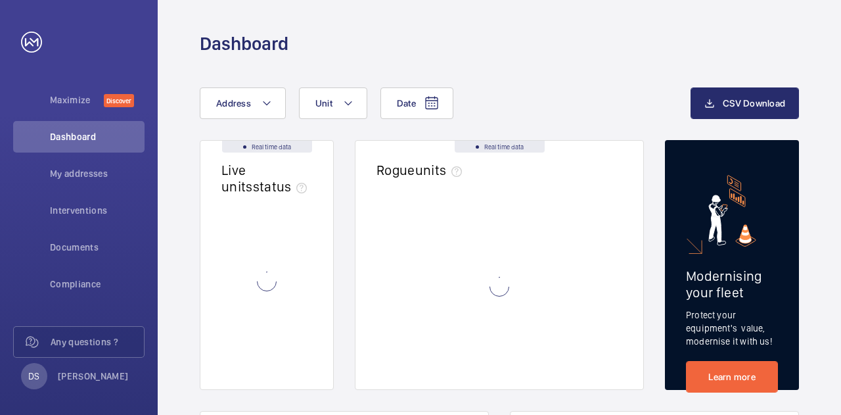  What do you see at coordinates (406, 103) in the screenshot?
I see `span: Date` at bounding box center [406, 103].